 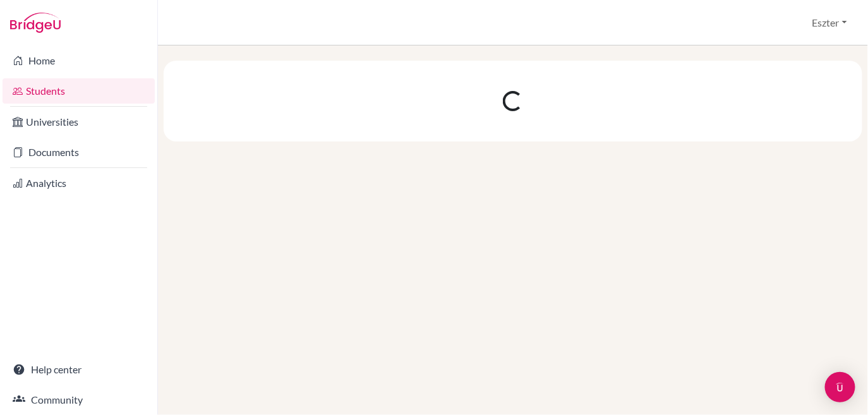 I want to click on a: Home, so click(x=78, y=61).